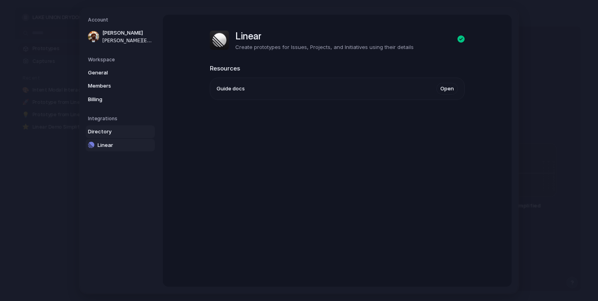 The height and width of the screenshot is (301, 598). Describe the element at coordinates (337, 68) in the screenshot. I see `h2: Resources` at that location.